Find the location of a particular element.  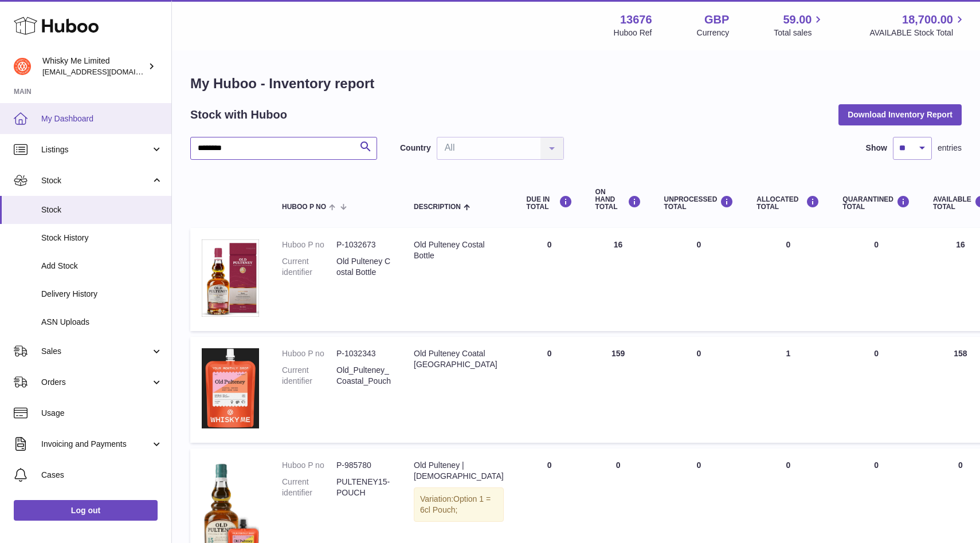

a: Log out is located at coordinates (85, 510).